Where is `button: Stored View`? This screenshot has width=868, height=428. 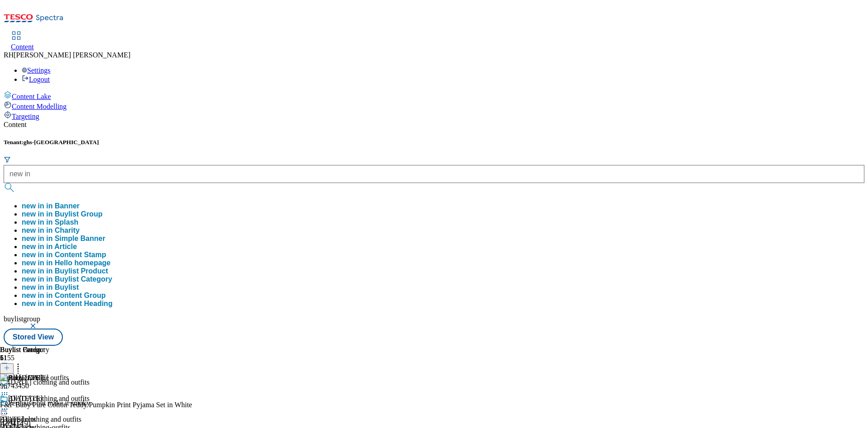 button: Stored View is located at coordinates (33, 337).